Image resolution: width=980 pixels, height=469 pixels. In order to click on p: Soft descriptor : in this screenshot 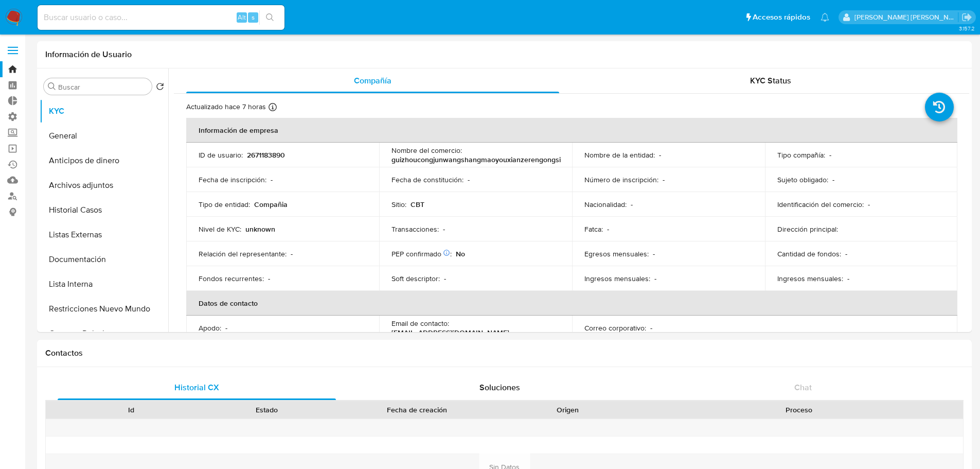, I will do `click(416, 279)`.